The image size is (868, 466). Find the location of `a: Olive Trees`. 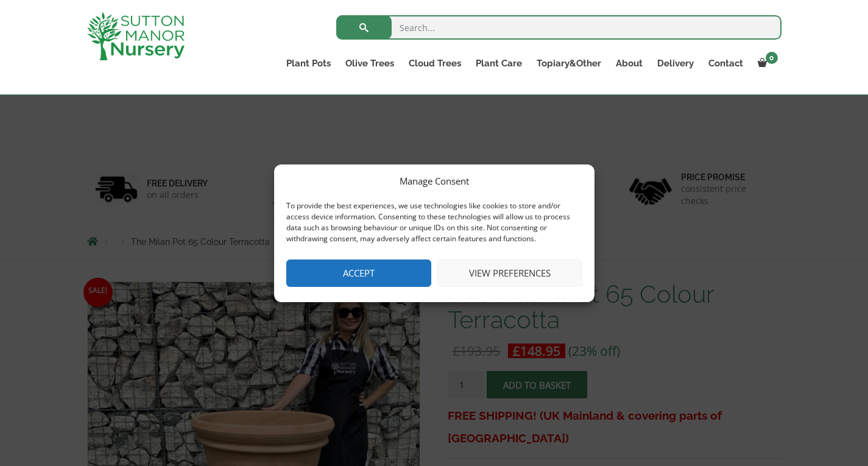

a: Olive Trees is located at coordinates (370, 64).